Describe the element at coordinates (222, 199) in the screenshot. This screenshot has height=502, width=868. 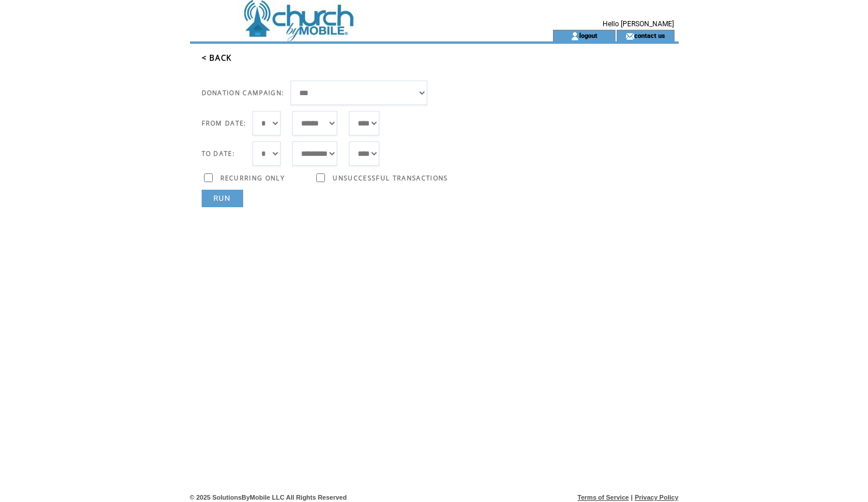
I see `a: RUN` at that location.